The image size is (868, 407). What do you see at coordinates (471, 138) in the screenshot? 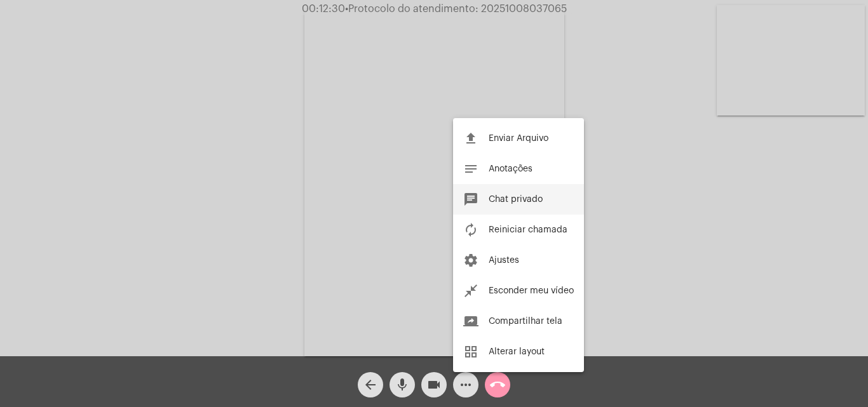
I see `mat-icon: file_upload` at bounding box center [471, 138].